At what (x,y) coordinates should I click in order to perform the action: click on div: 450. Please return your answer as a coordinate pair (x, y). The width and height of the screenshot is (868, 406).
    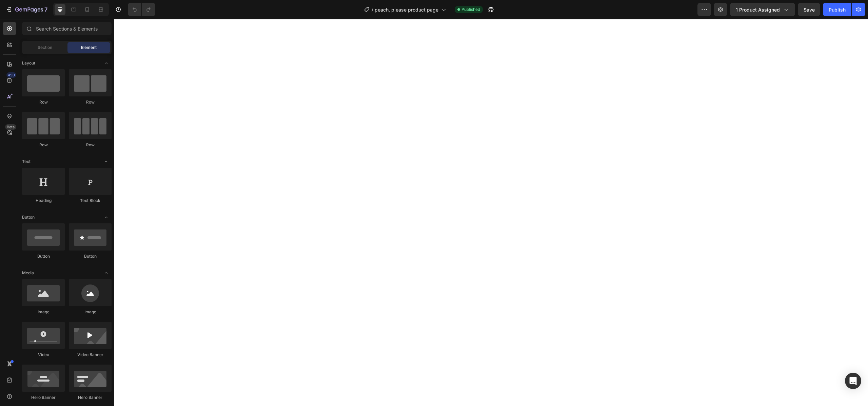
    Looking at the image, I should click on (11, 75).